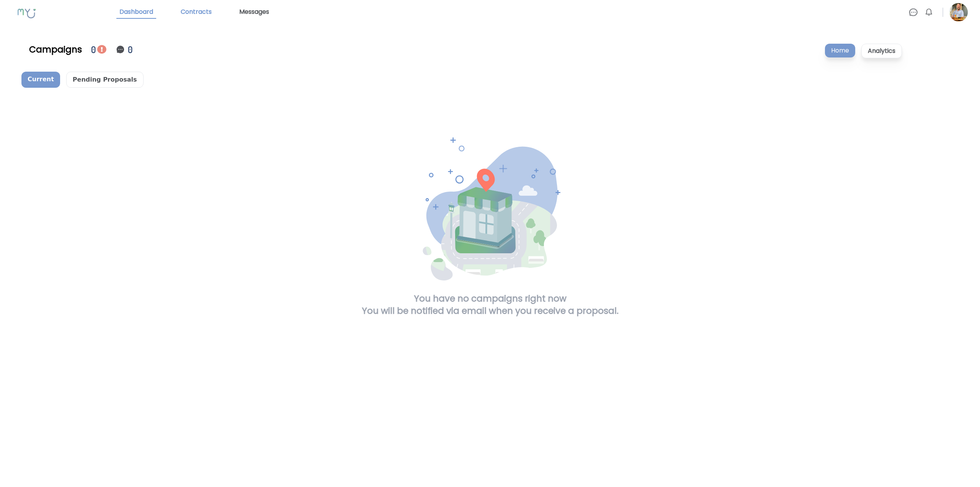  I want to click on p: Home, so click(840, 50).